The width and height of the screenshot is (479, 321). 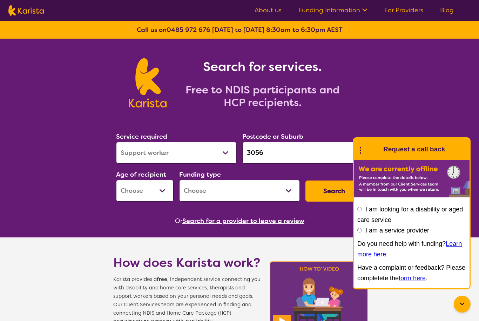 I want to click on h1: Request a call back, so click(x=414, y=149).